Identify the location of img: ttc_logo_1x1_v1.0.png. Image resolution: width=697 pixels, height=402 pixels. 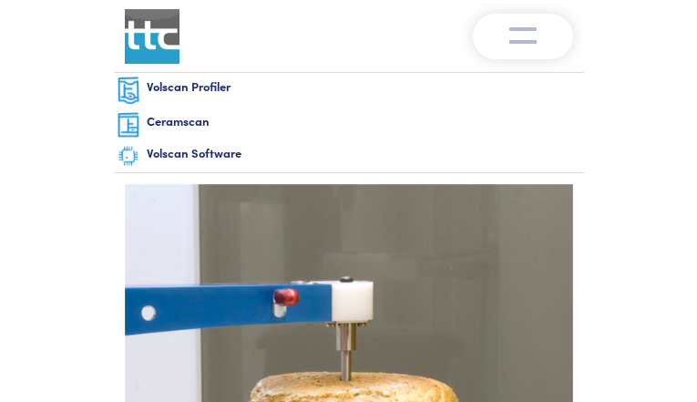
(152, 36).